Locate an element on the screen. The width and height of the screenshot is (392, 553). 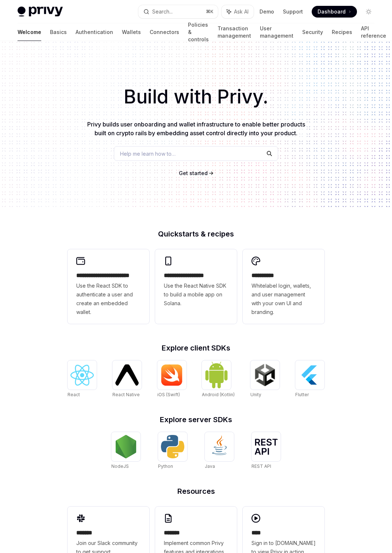
a: NodeJSNodeJS is located at coordinates (126, 451).